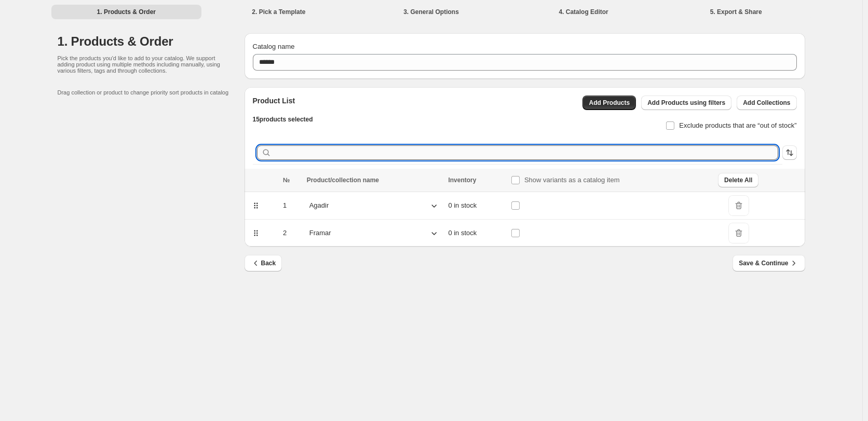  I want to click on span: Product/collection name, so click(343, 180).